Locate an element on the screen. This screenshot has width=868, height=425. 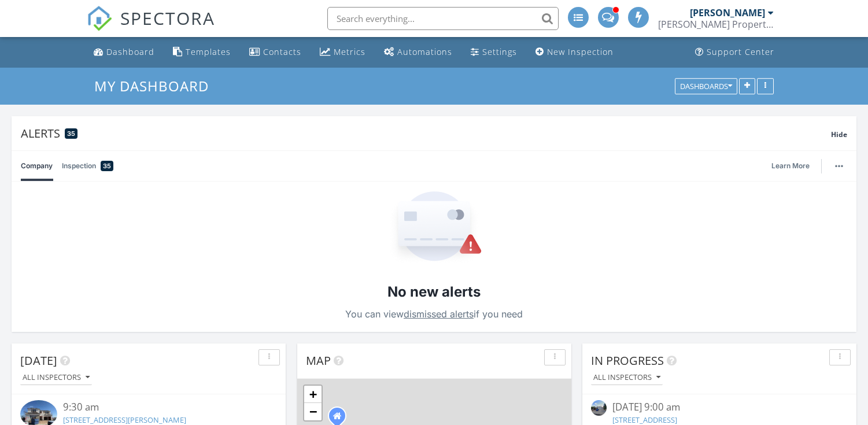
div: Patterson Property Inspections is located at coordinates (715, 24).